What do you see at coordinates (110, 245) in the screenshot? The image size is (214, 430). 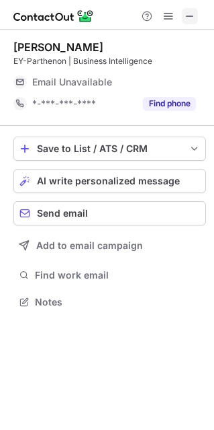 I see `button: Add to email campaign` at bounding box center [110, 245].